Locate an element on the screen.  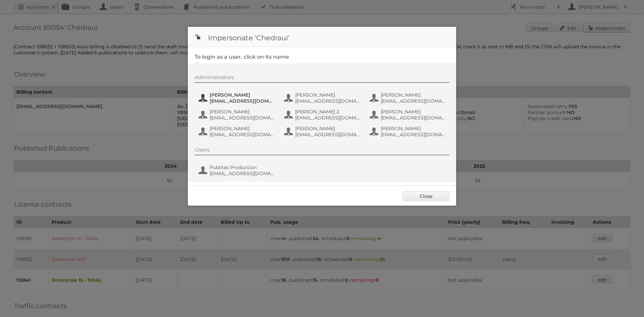
div: Users is located at coordinates (322, 151).